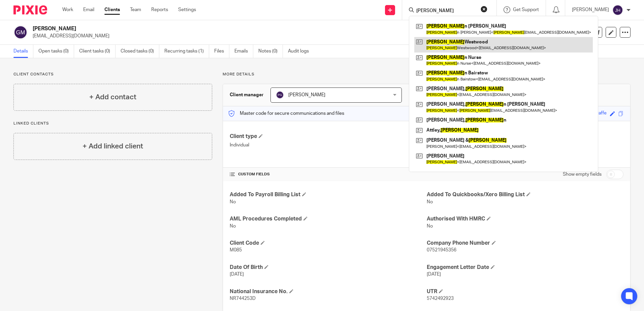  Describe the element at coordinates (446, 11) in the screenshot. I see `input: Search` at that location.